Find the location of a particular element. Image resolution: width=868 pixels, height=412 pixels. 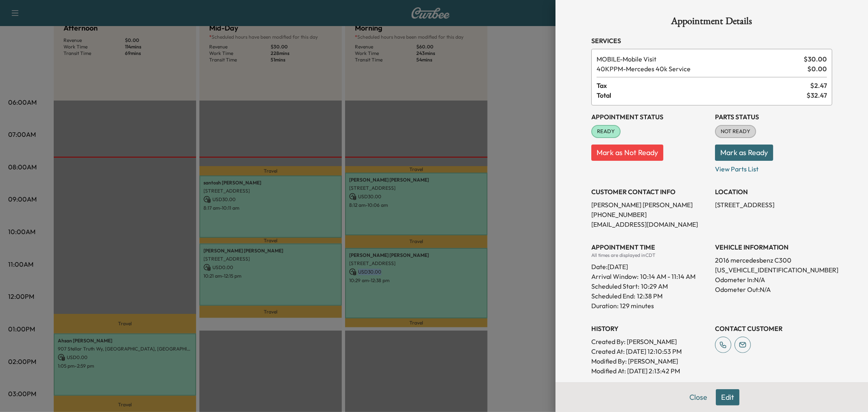

span: Mobile Visit is located at coordinates (698, 59).